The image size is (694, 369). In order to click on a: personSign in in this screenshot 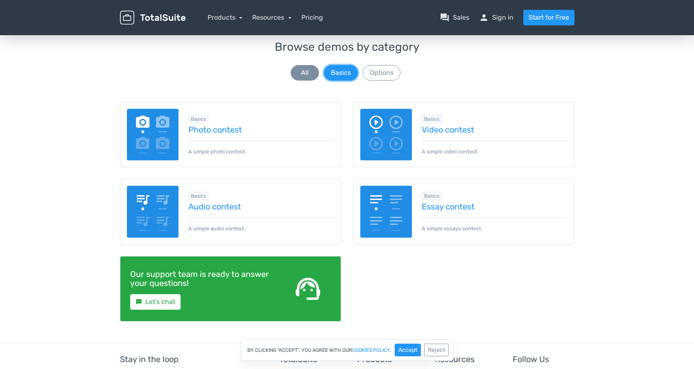, I will do `click(496, 18)`.